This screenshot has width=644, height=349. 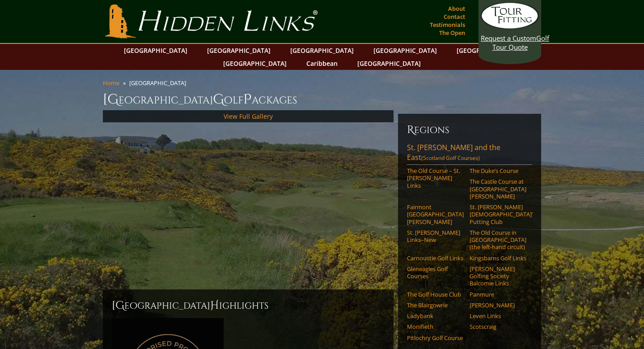 What do you see at coordinates (452, 33) in the screenshot?
I see `a: The Open` at bounding box center [452, 33].